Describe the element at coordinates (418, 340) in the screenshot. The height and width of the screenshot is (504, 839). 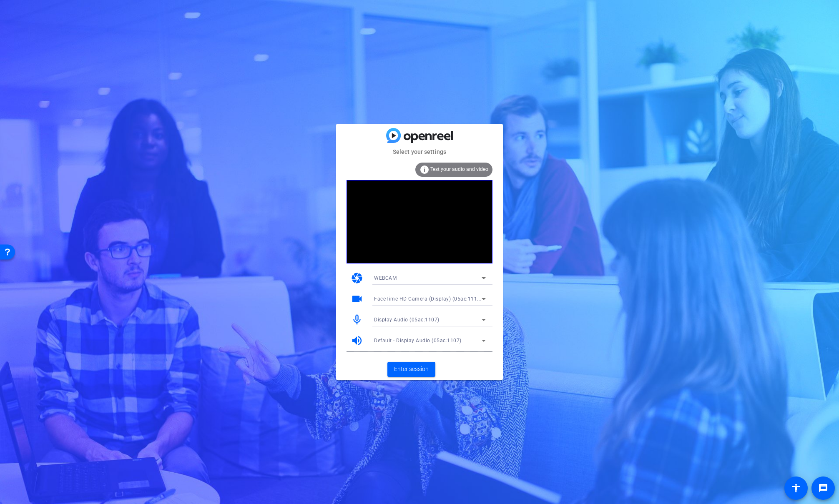
I see `span: Default - Display Audio (05ac:1107)` at that location.